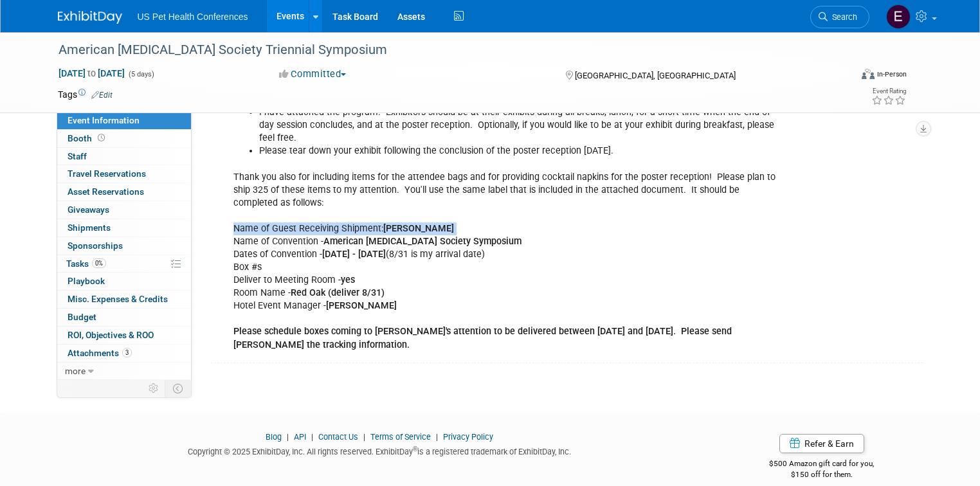 This screenshot has width=980, height=486. What do you see at coordinates (87, 281) in the screenshot?
I see `span: Playbook` at bounding box center [87, 281].